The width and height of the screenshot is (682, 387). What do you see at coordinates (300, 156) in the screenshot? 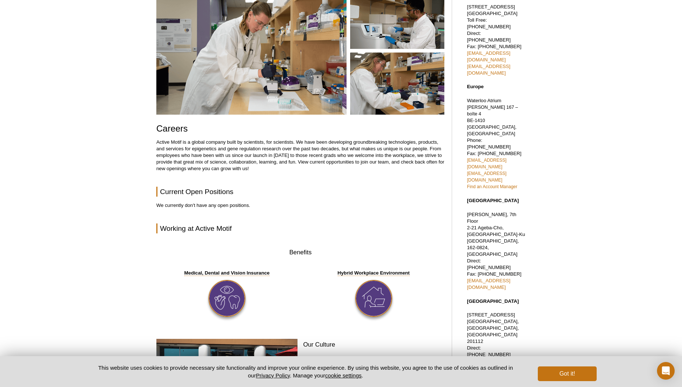
I see `p: Active Motif is a global company built by scientists, for scientists. We have been developing gro...` at bounding box center [300, 156].